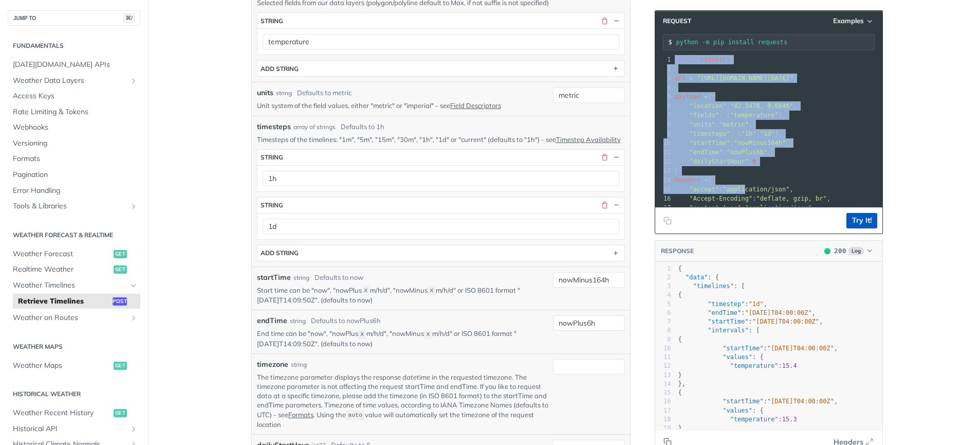  I want to click on button: Show subpages for Weather on Routes, so click(133, 317).